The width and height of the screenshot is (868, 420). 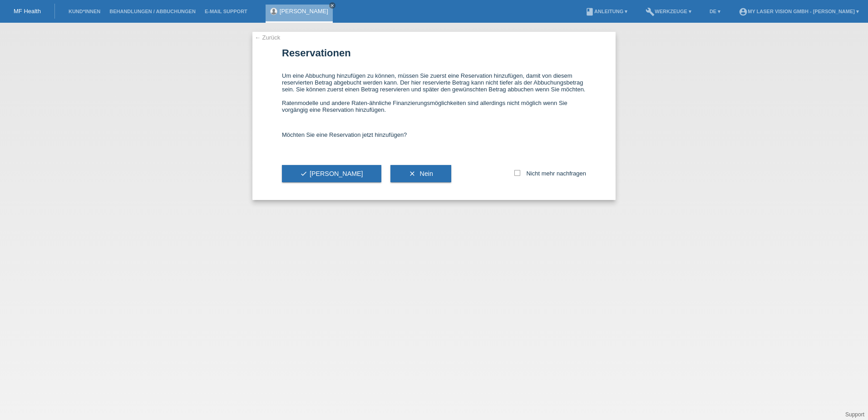 I want to click on h1: Reservationen, so click(x=434, y=53).